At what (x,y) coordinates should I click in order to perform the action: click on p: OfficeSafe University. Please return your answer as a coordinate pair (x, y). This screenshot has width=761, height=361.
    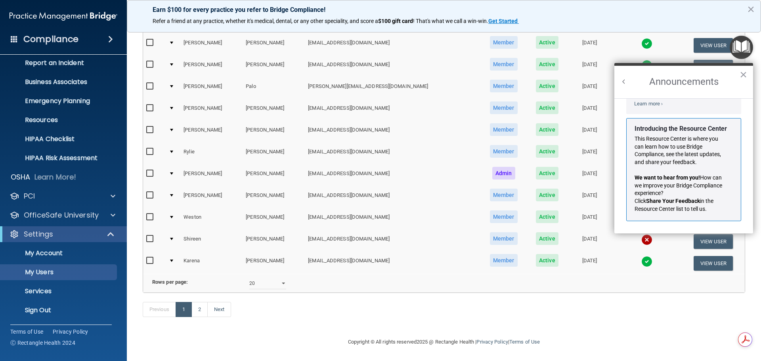
    Looking at the image, I should click on (61, 215).